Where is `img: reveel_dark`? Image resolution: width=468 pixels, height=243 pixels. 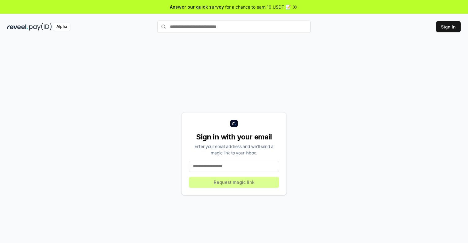
img: reveel_dark is located at coordinates (17, 27).